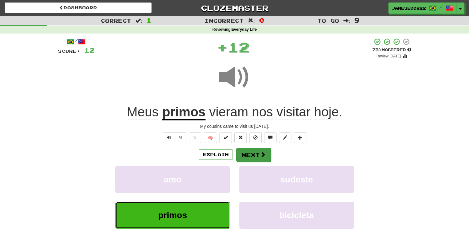 This screenshot has width=469, height=229. Describe the element at coordinates (226, 138) in the screenshot. I see `button: Set this sentence to 100% Mastered (alt+m)` at that location.